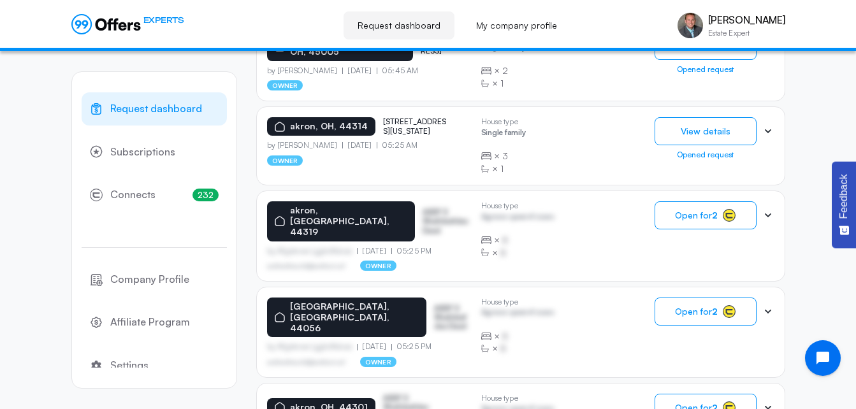 The width and height of the screenshot is (856, 409). What do you see at coordinates (127, 24) in the screenshot?
I see `a: EXPERTS` at bounding box center [127, 24].